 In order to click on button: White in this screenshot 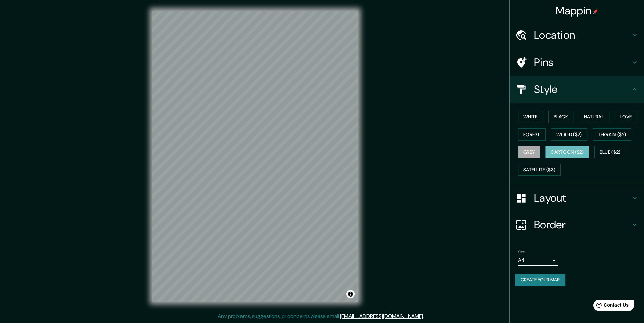, I will do `click(531, 117)`.